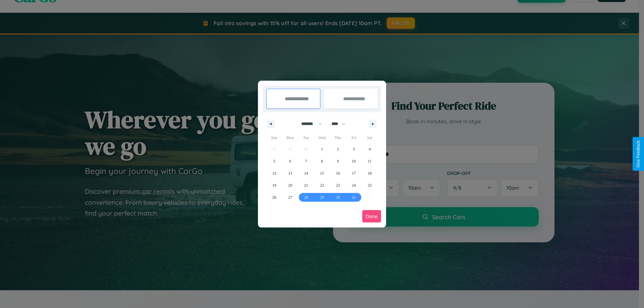 The width and height of the screenshot is (644, 308). What do you see at coordinates (370, 149) in the screenshot?
I see `span: 4` at bounding box center [370, 149].